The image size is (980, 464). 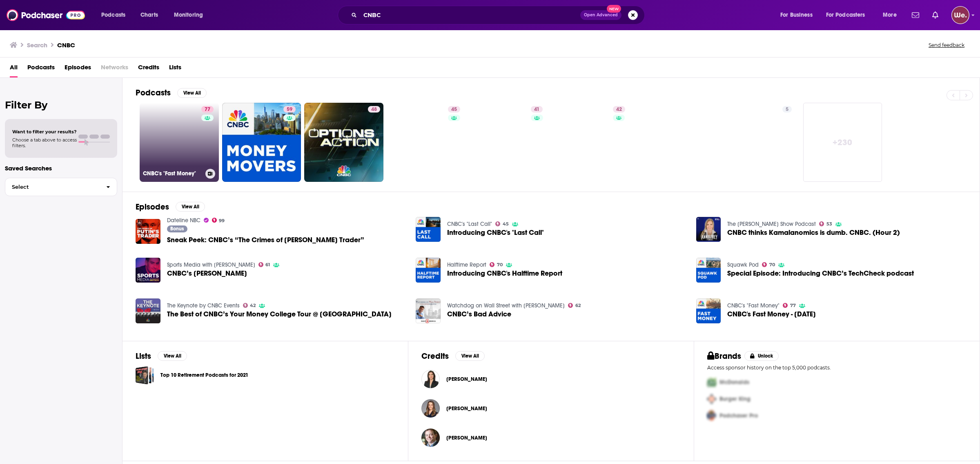 What do you see at coordinates (711, 416) in the screenshot?
I see `img: Third Pro Logo` at bounding box center [711, 416].